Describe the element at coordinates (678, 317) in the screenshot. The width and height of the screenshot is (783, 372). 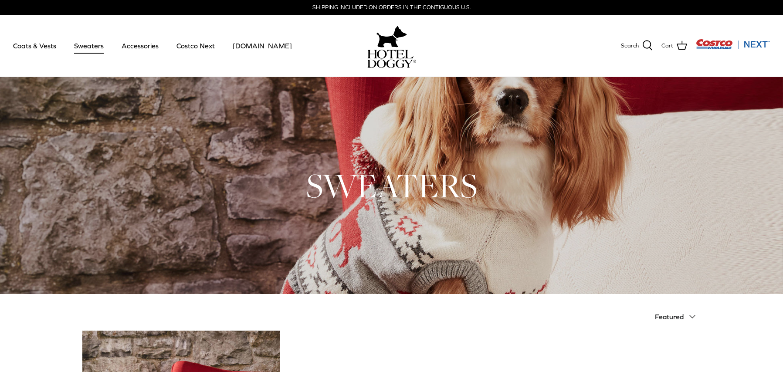
I see `button: Featured` at that location.